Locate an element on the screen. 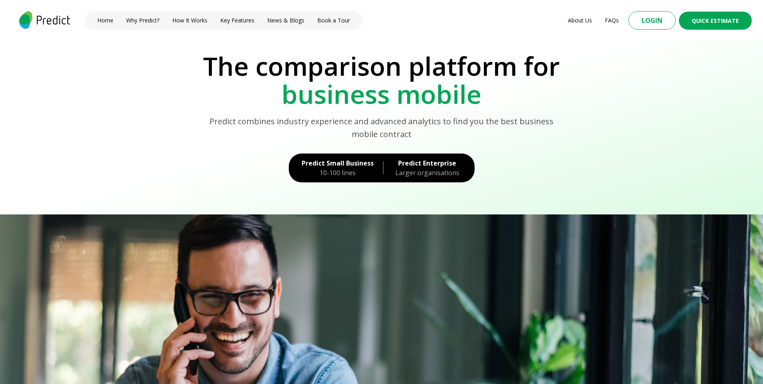 The image size is (763, 384). img: logo is located at coordinates (44, 20).